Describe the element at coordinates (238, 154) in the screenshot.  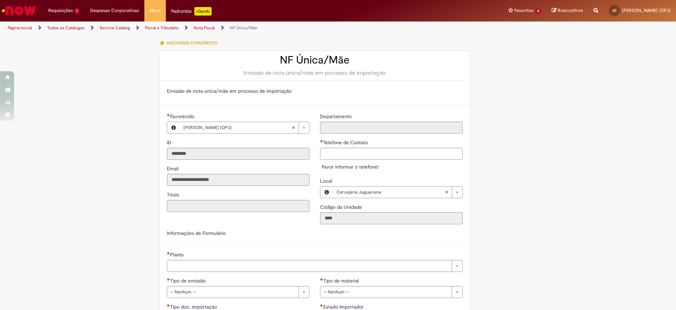
I see `input: ID` at that location.